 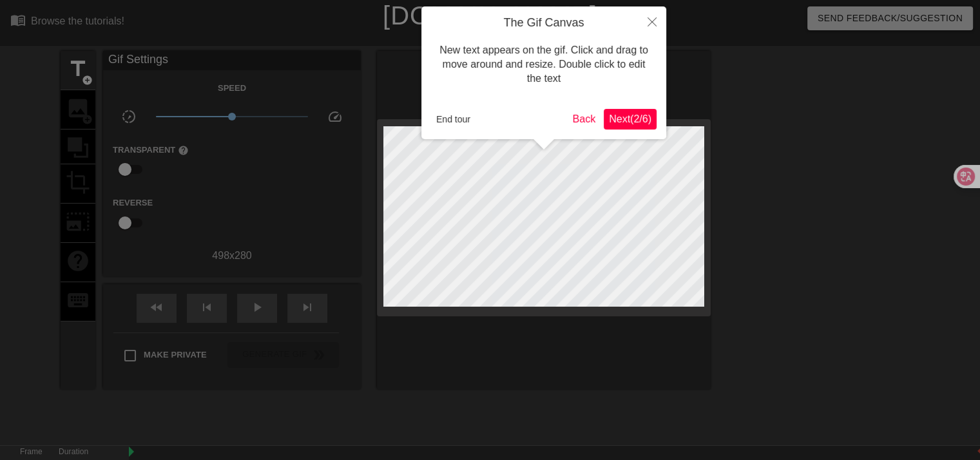 I want to click on button: Close, so click(x=652, y=22).